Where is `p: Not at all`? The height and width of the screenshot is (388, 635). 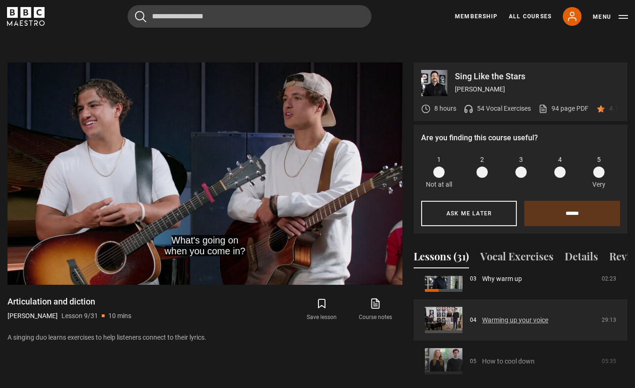
p: Not at all is located at coordinates (439, 184).